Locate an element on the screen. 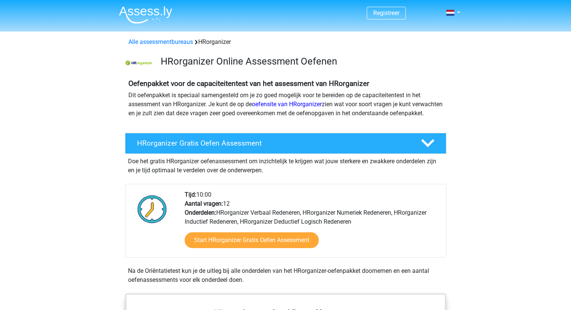 Image resolution: width=571 pixels, height=310 pixels. b: Onderdelen: is located at coordinates (200, 213).